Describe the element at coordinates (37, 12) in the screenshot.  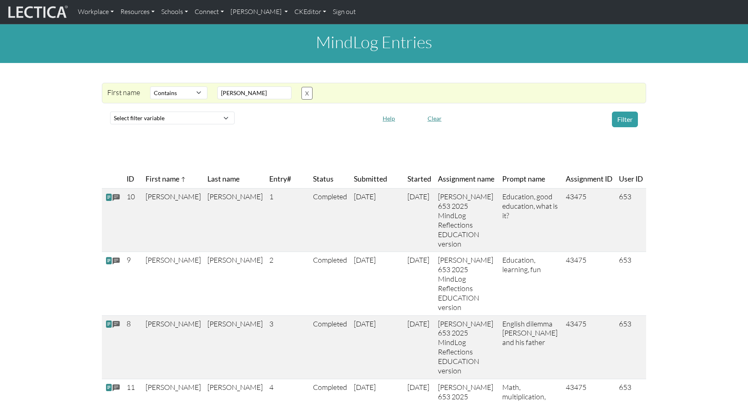
I see `img: lecticalive` at that location.